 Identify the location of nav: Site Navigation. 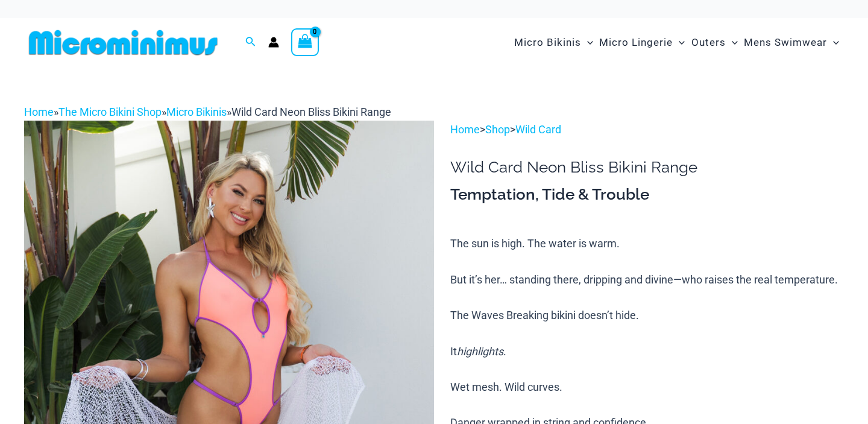
(676, 42).